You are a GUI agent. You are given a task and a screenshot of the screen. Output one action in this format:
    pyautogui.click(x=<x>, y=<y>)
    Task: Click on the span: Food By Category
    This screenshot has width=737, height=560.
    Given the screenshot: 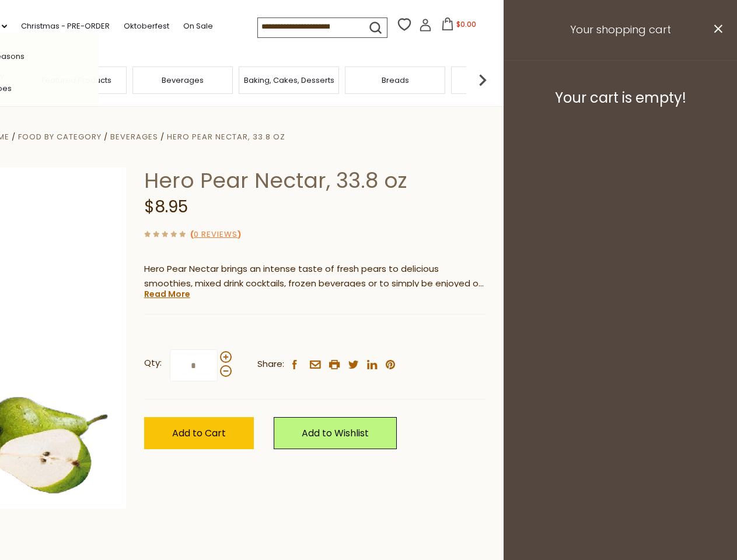 What is the action you would take?
    pyautogui.click(x=60, y=136)
    